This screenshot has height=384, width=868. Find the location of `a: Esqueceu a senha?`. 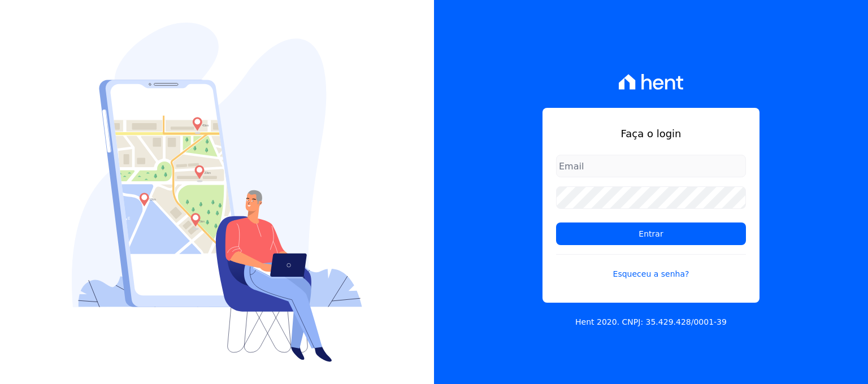

a: Esqueceu a senha? is located at coordinates (651, 267).